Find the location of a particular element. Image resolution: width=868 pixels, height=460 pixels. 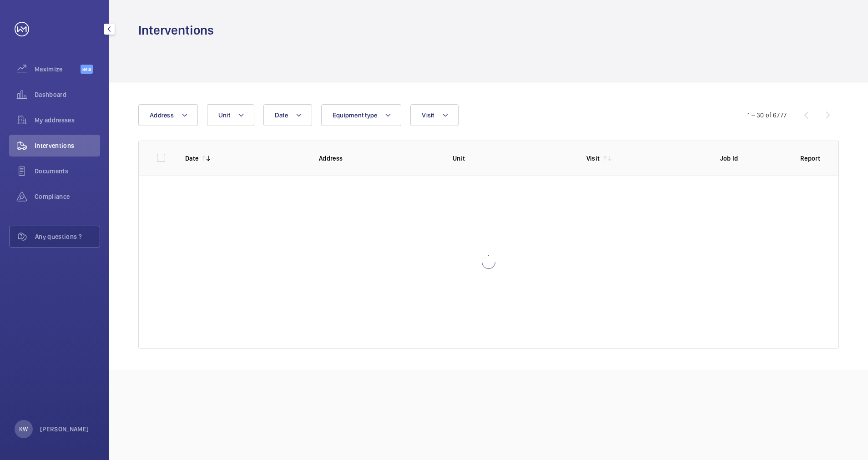

button: Unit is located at coordinates (231, 115).